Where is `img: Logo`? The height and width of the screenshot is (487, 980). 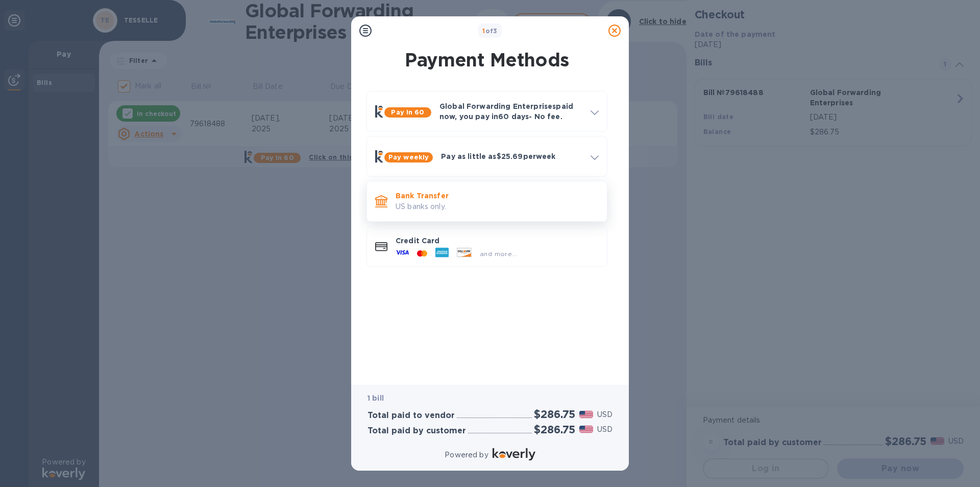
img: Logo is located at coordinates (514, 454).